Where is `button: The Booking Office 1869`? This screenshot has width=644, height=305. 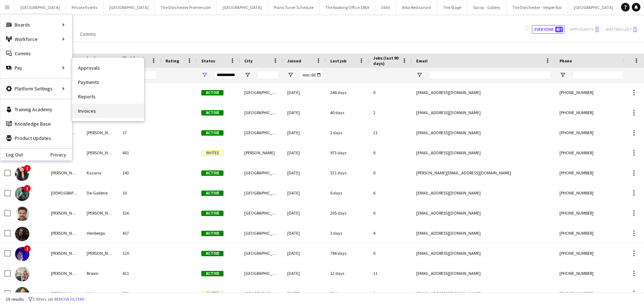
button: The Booking Office 1869 is located at coordinates (347, 7).